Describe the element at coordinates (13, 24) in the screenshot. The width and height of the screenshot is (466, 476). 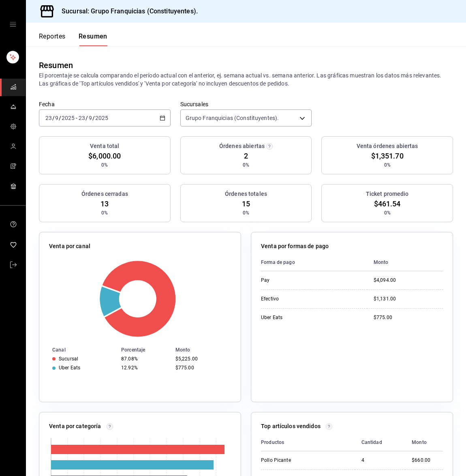
I see `button: open drawer` at that location.